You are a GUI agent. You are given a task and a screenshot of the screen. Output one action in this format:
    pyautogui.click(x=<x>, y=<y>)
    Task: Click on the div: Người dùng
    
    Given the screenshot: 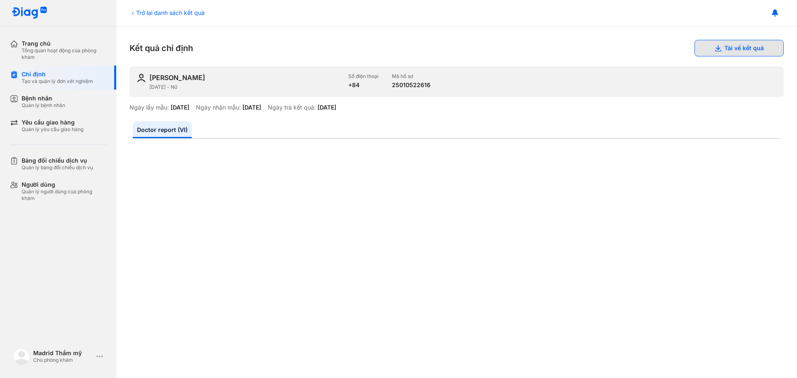 What is the action you would take?
    pyautogui.click(x=64, y=185)
    